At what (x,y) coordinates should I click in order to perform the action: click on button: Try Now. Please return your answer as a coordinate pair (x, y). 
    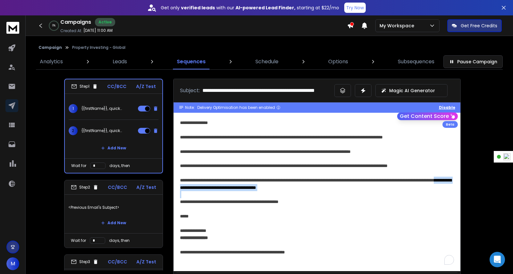
    Looking at the image, I should click on (355, 8).